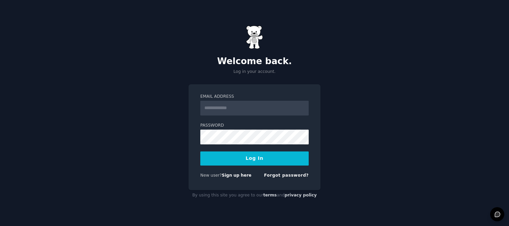 The height and width of the screenshot is (226, 509). Describe the element at coordinates (211, 176) in the screenshot. I see `span: New user?` at that location.